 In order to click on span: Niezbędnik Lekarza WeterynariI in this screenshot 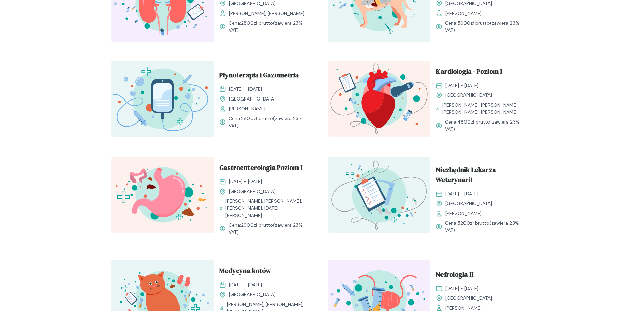, I will do `click(481, 176)`.